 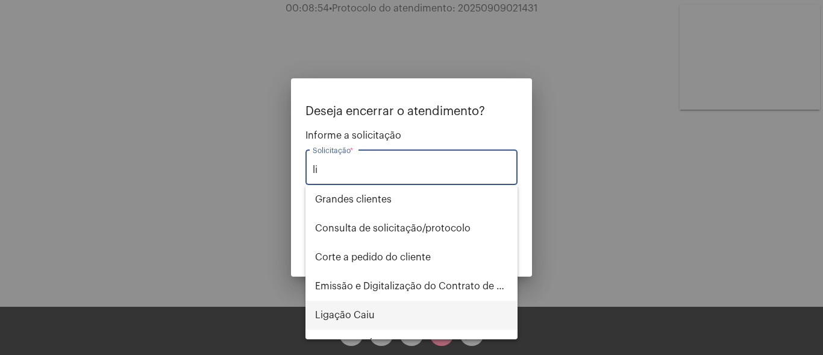 I want to click on span: Ligação Caiu, so click(x=412, y=315).